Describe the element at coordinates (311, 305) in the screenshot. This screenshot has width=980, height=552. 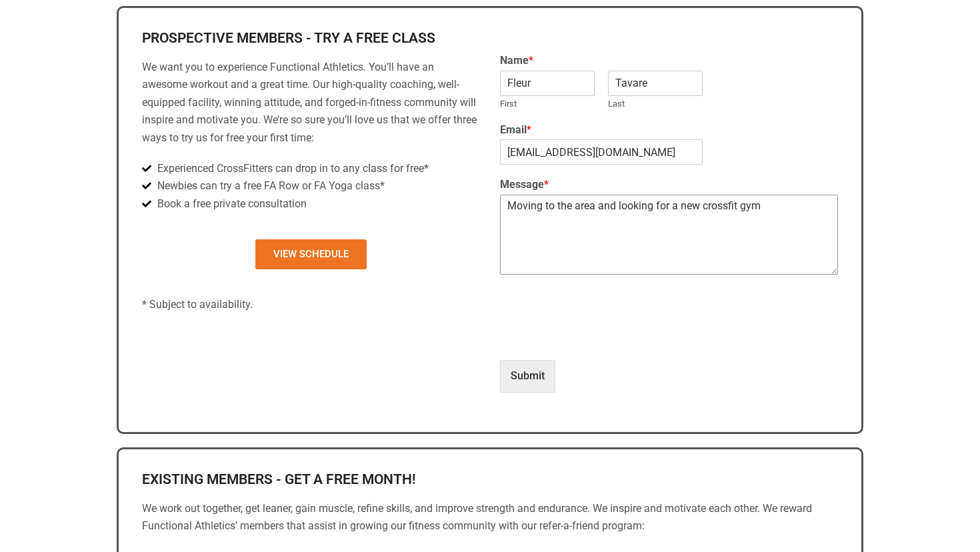
I see `p: * Subject to availability.` at that location.